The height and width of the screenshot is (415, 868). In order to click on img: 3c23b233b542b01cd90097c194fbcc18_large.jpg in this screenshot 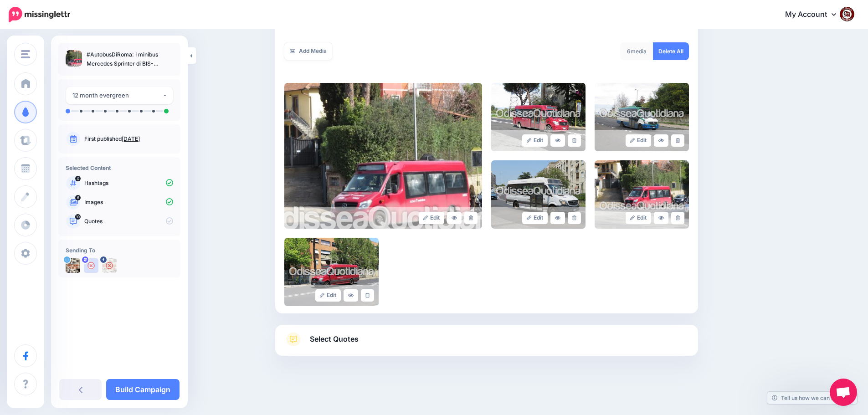, I will do `click(538, 117)`.